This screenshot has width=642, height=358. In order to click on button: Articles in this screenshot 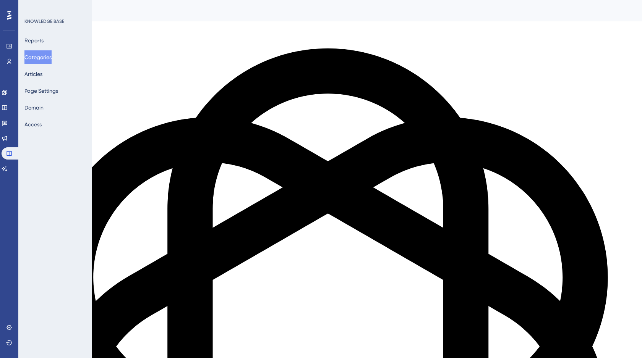, I will do `click(33, 74)`.